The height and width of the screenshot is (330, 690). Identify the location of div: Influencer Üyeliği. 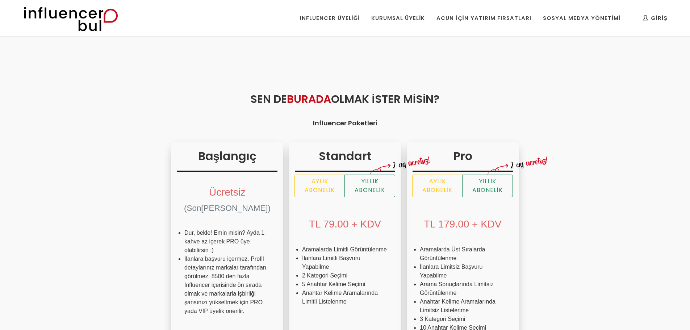
(330, 18).